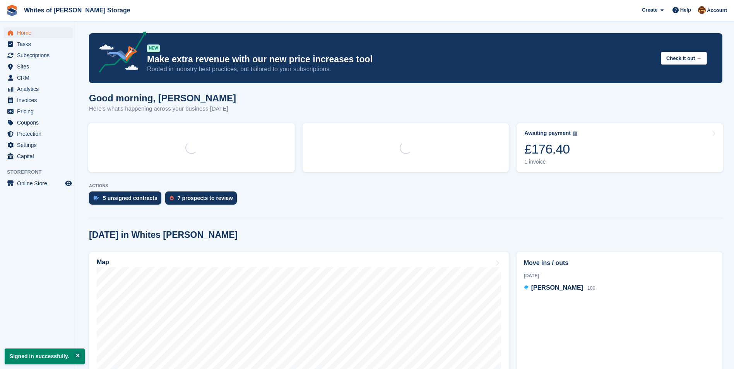  I want to click on h2: Map, so click(103, 262).